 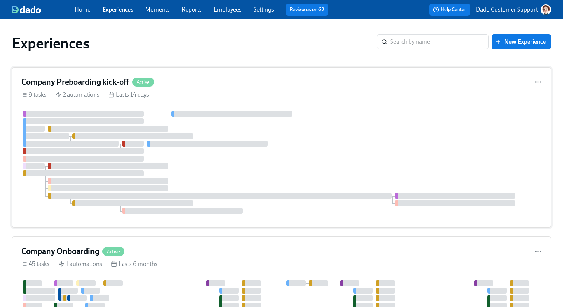 I want to click on span: Help Center, so click(x=450, y=10).